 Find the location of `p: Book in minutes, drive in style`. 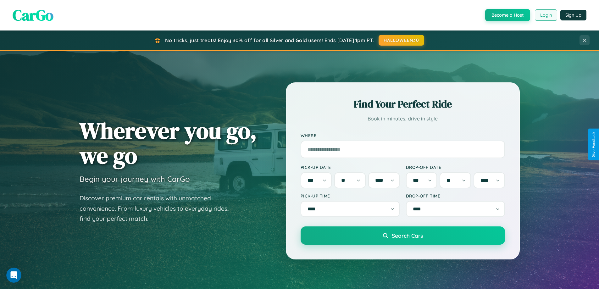

p: Book in minutes, drive in style is located at coordinates (403, 119).